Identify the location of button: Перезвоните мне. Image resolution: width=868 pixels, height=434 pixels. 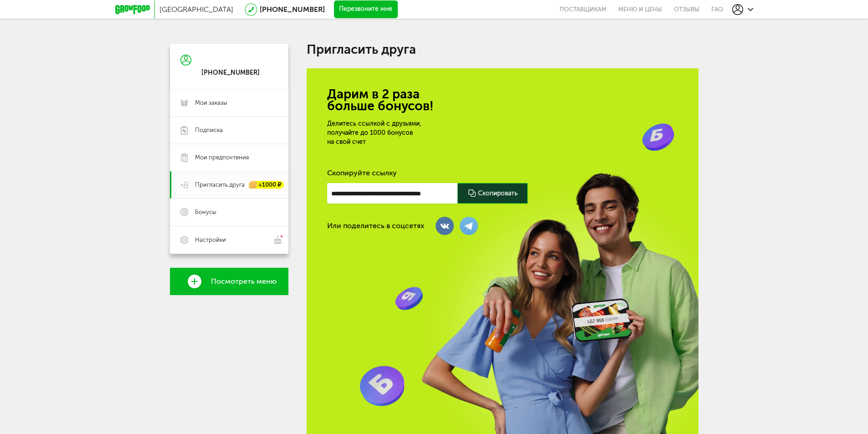
(366, 9).